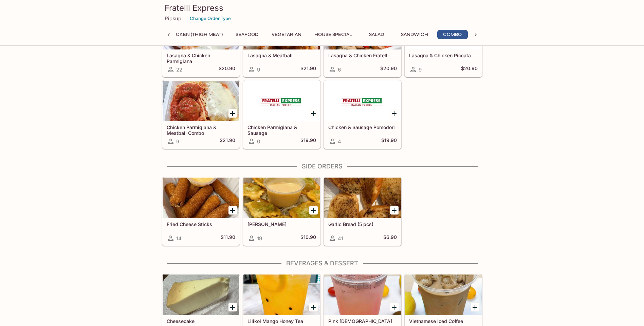  Describe the element at coordinates (282, 101) in the screenshot. I see `div: Chicken Parmigiana & Sausage` at that location.